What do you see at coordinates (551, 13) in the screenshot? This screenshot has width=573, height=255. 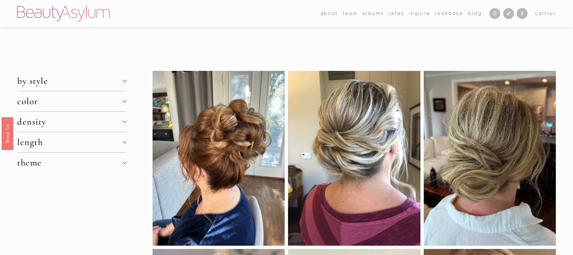 I see `span: 0` at bounding box center [551, 13].